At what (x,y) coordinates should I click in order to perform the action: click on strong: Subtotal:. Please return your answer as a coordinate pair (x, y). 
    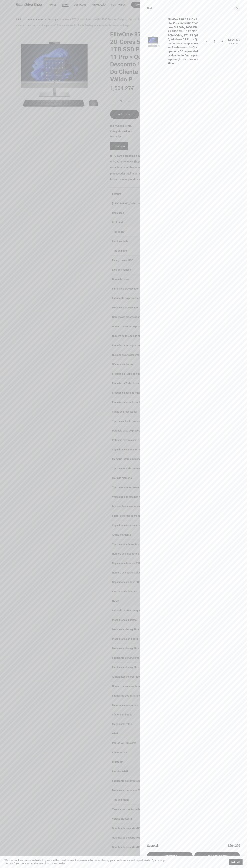
    Looking at the image, I should click on (187, 845).